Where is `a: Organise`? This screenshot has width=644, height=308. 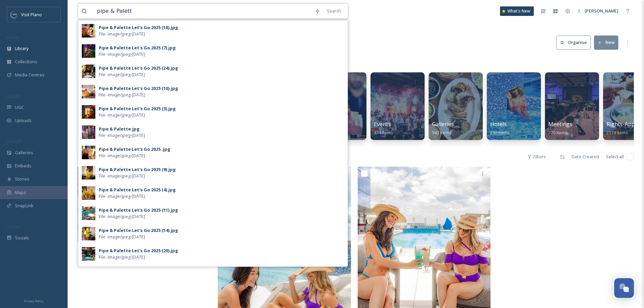 a: Organise is located at coordinates (575, 42).